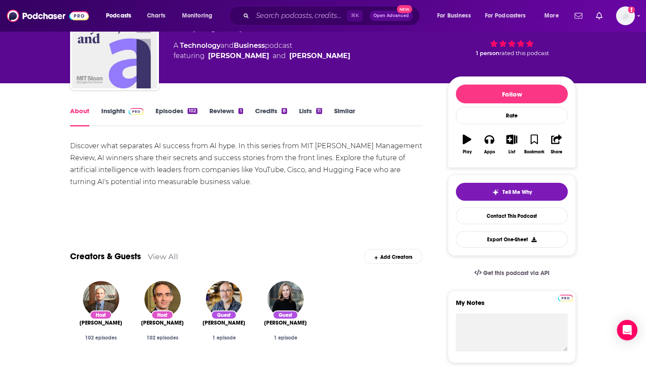 This screenshot has width=646, height=366. What do you see at coordinates (240, 111) in the screenshot?
I see `div: 1` at bounding box center [240, 111].